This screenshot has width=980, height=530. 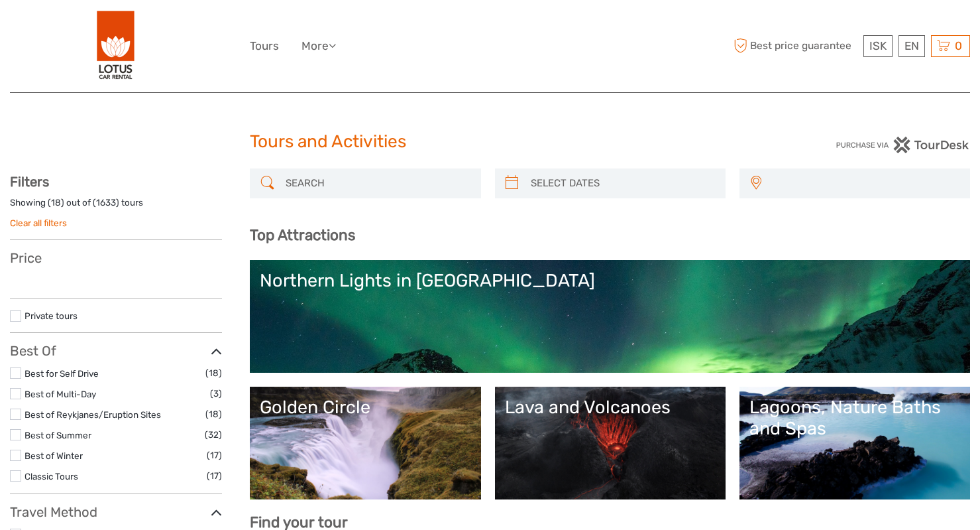 I want to click on img: PurchaseViaTourDesk.png, so click(x=902, y=144).